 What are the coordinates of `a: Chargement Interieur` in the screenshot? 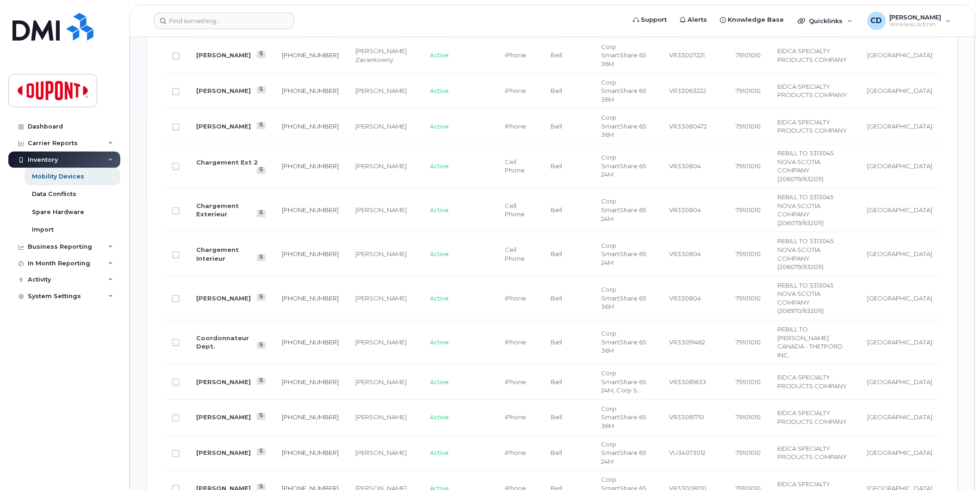 It's located at (217, 253).